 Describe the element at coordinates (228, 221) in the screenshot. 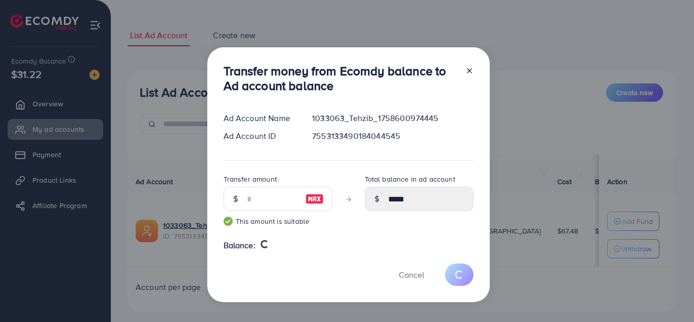

I see `img: guide` at that location.